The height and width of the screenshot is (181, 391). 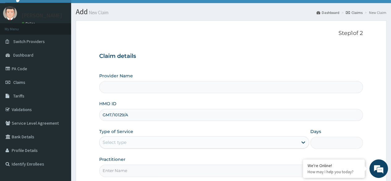 What do you see at coordinates (116, 76) in the screenshot?
I see `label: Provider Name` at bounding box center [116, 76].